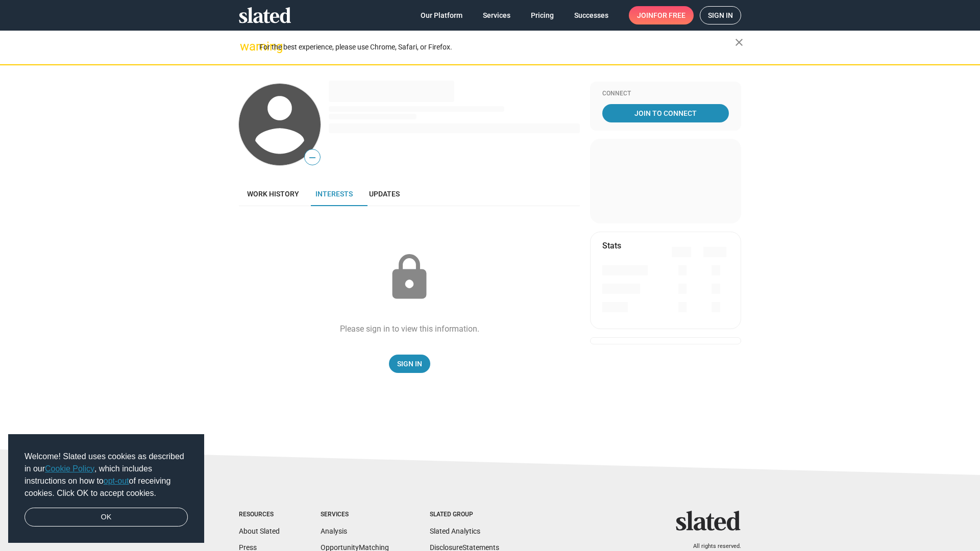 The image size is (980, 551). Describe the element at coordinates (442, 15) in the screenshot. I see `span: Our Platform` at that location.